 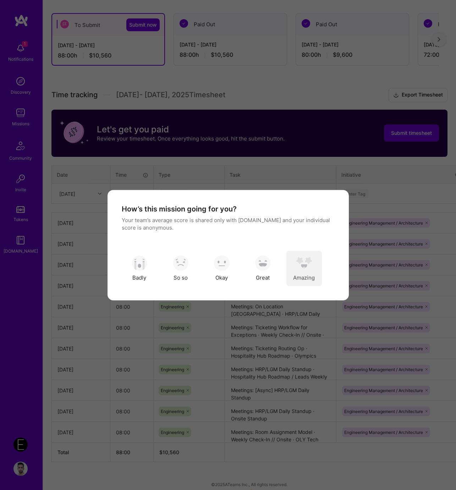 What do you see at coordinates (221, 277) in the screenshot?
I see `span: Okay` at bounding box center [221, 277].